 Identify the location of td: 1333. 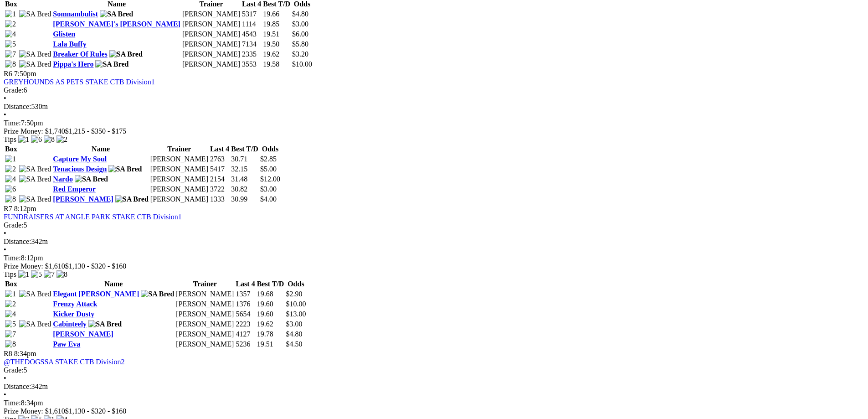
(220, 199).